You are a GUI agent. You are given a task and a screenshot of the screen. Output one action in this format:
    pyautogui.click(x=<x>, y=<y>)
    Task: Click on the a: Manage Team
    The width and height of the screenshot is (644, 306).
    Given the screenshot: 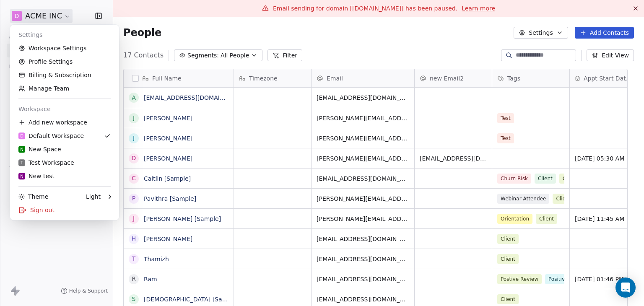 What is the action you would take?
    pyautogui.click(x=65, y=88)
    